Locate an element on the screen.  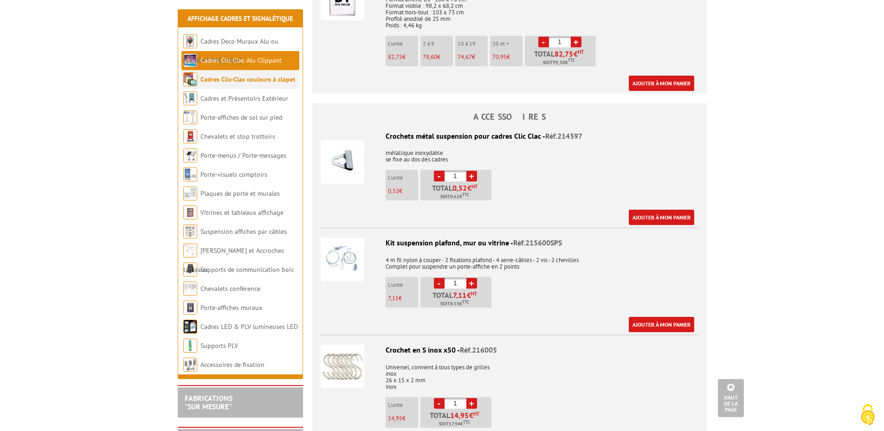
a: Supports PLV is located at coordinates (219, 346).